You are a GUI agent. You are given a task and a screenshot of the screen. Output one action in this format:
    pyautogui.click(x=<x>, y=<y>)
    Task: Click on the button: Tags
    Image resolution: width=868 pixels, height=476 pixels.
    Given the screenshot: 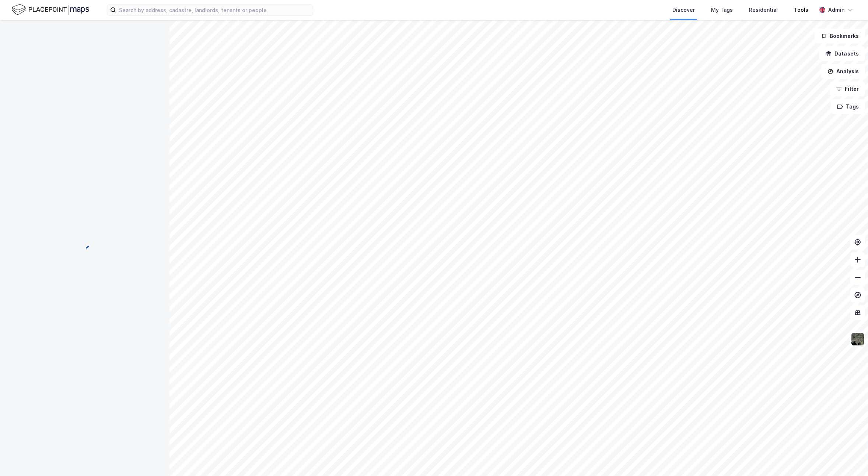 What is the action you would take?
    pyautogui.click(x=848, y=107)
    